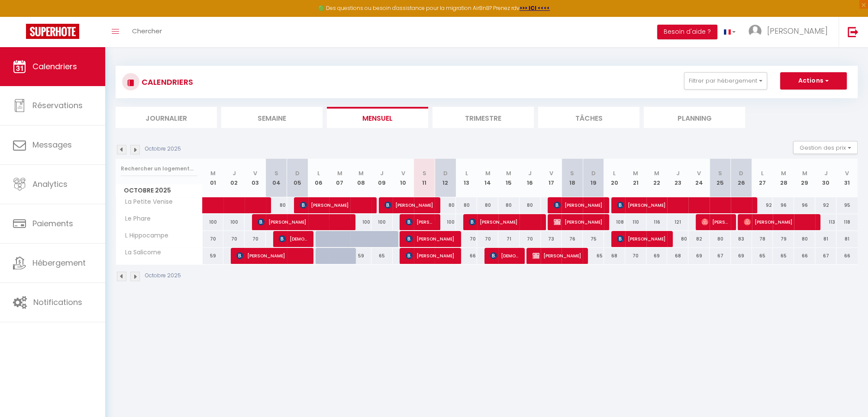  What do you see at coordinates (677, 256) in the screenshot?
I see `div: 68` at bounding box center [677, 256].